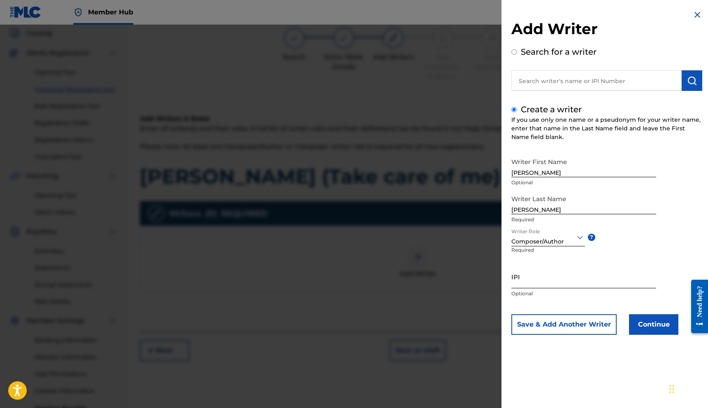 The height and width of the screenshot is (408, 708). What do you see at coordinates (607, 30) in the screenshot?
I see `h2: Add Writer` at bounding box center [607, 30].